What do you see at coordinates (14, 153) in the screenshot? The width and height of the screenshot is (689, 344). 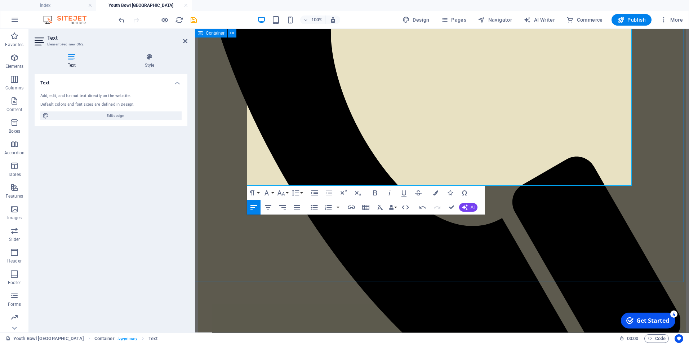 I see `p: Accordion` at bounding box center [14, 153].